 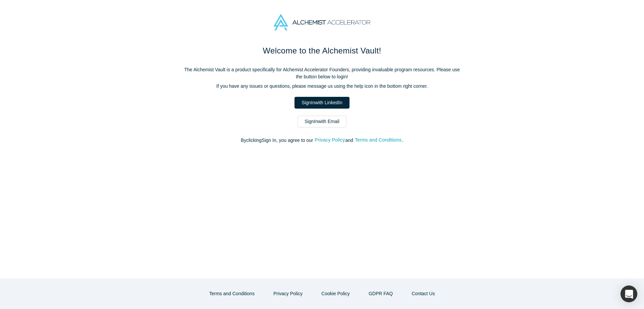 What do you see at coordinates (322, 140) in the screenshot?
I see `p: By clicking Sign In , you agree to our and .` at bounding box center [322, 140].